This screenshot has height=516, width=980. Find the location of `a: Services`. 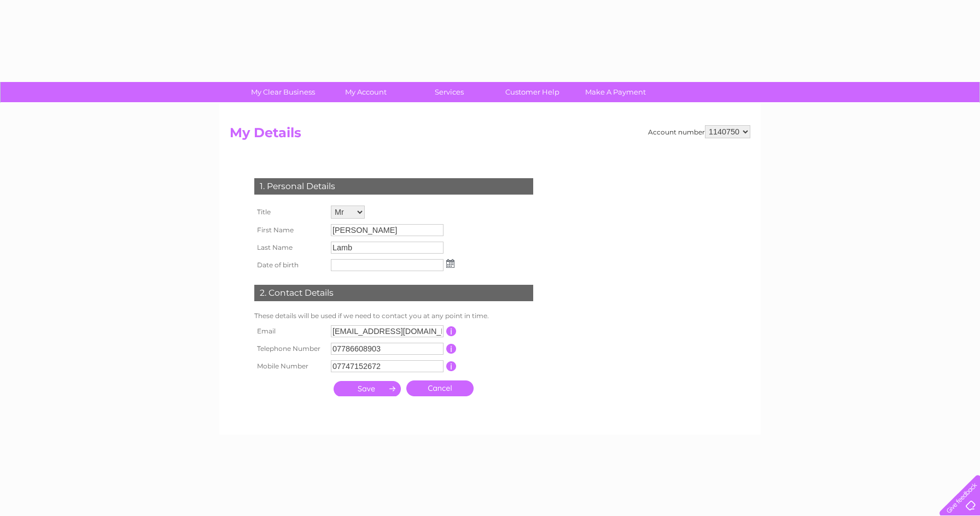

a: Services is located at coordinates (449, 92).